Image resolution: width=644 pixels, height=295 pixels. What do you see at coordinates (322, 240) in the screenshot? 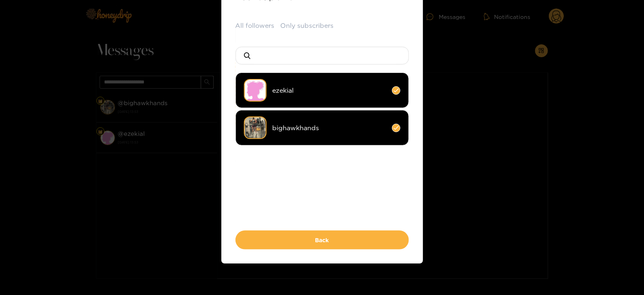
I see `button: Back` at bounding box center [322, 240].